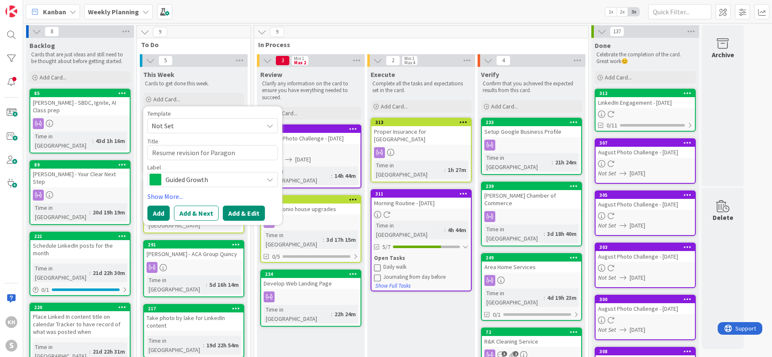  What do you see at coordinates (421, 87) in the screenshot?
I see `p: Complete all the tasks and expectations set in the card.` at bounding box center [421, 87].